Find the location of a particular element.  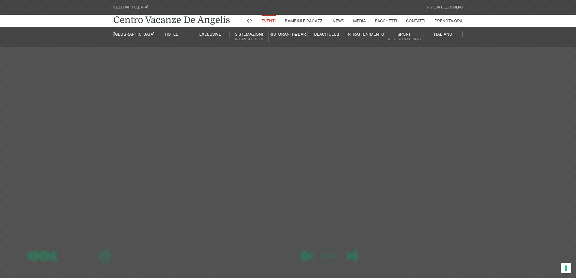

a: Intrattenimento is located at coordinates (366, 34).